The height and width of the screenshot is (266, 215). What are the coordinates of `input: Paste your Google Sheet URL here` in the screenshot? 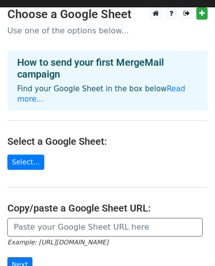 It's located at (105, 227).